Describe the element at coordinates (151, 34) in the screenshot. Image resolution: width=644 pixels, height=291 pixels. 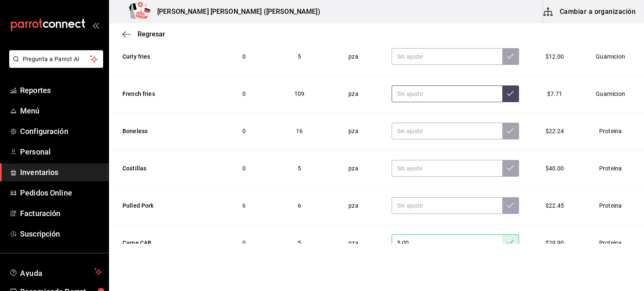
I see `span: Regresar` at that location.